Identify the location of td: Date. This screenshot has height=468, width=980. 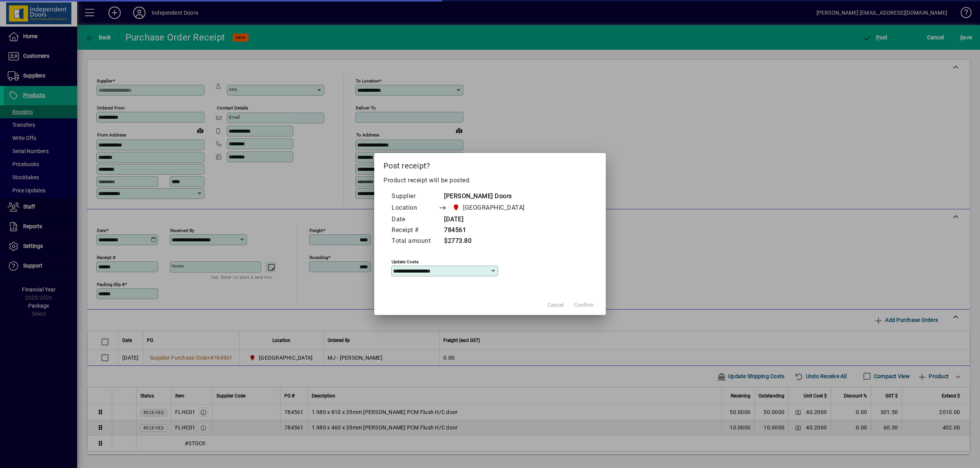
(415, 220).